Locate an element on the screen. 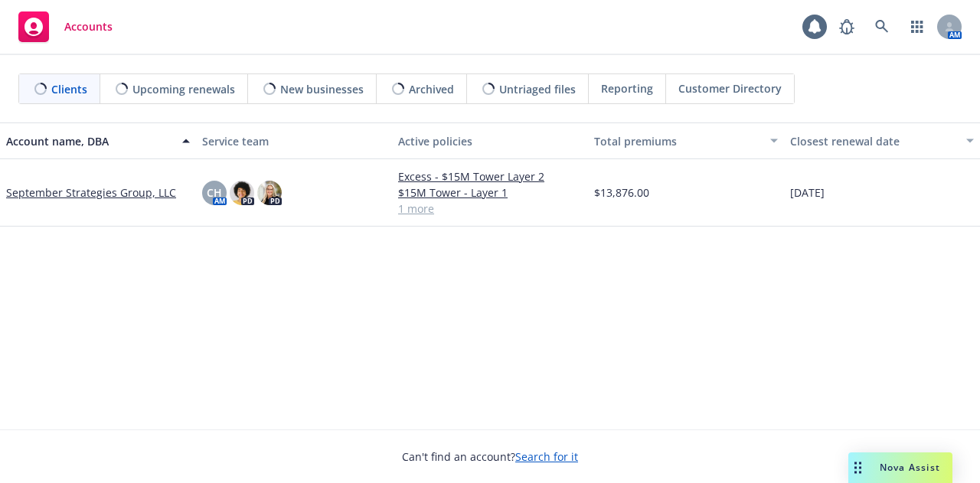 This screenshot has width=980, height=483. span: Customer Directory is located at coordinates (730, 88).